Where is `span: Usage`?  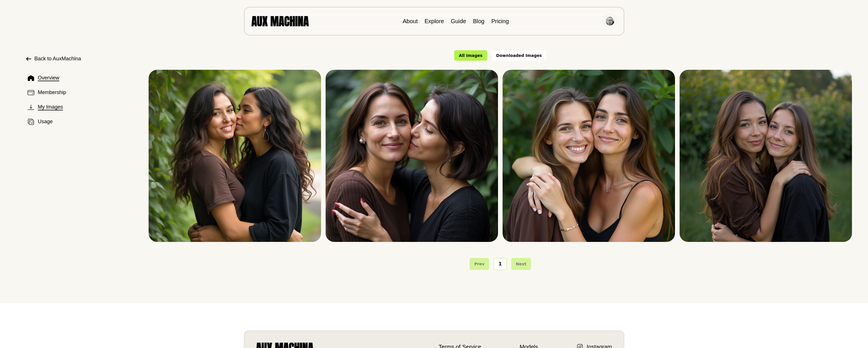 span: Usage is located at coordinates (45, 122).